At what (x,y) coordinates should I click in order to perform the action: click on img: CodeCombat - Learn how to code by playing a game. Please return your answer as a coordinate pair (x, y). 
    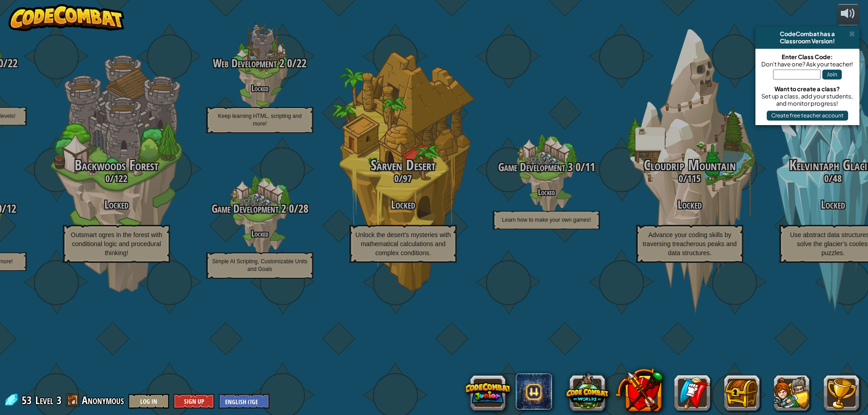
    Looking at the image, I should click on (66, 18).